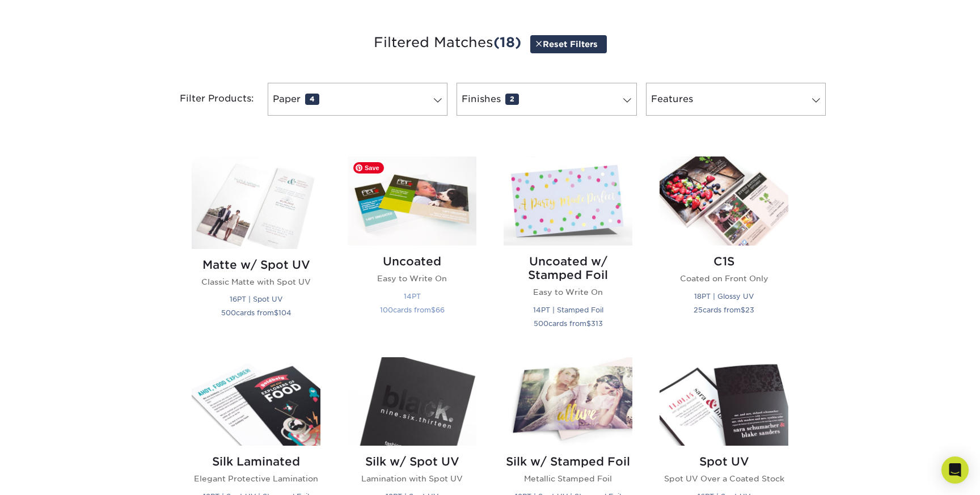 The height and width of the screenshot is (495, 980). What do you see at coordinates (955, 470) in the screenshot?
I see `div: Open Intercom Messenger` at bounding box center [955, 470].